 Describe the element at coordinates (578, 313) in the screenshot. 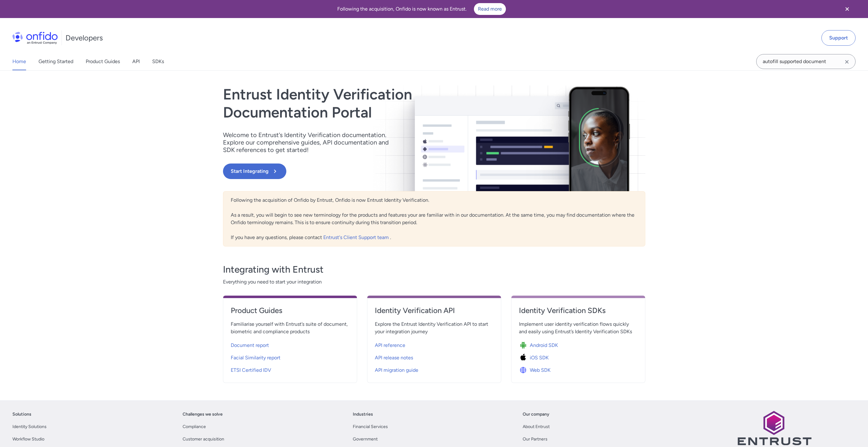

I see `a: Identity Verification SDKs` at that location.